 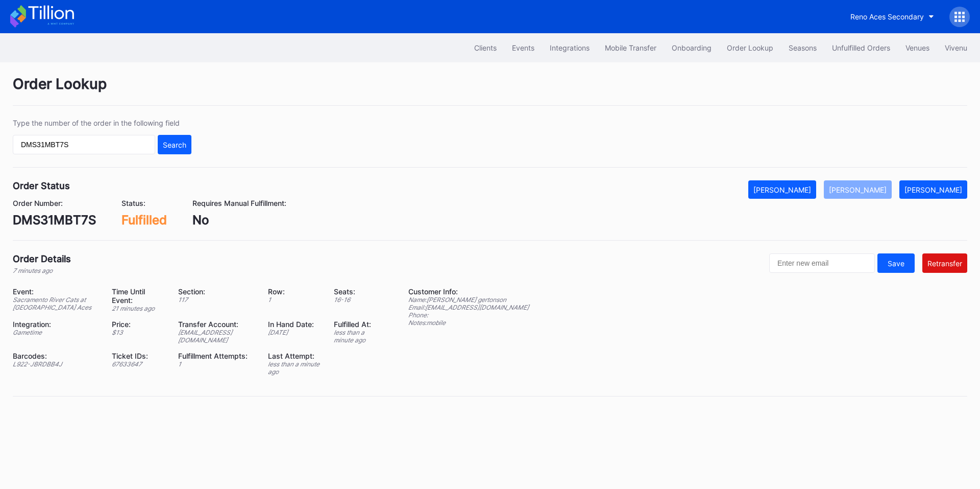 What do you see at coordinates (295, 356) in the screenshot?
I see `div: Last Attempt:` at bounding box center [295, 356].